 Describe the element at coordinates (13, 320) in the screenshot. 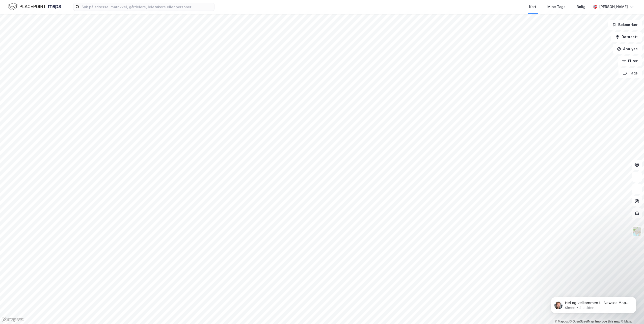

I see `a: Mapbox homepage` at that location.